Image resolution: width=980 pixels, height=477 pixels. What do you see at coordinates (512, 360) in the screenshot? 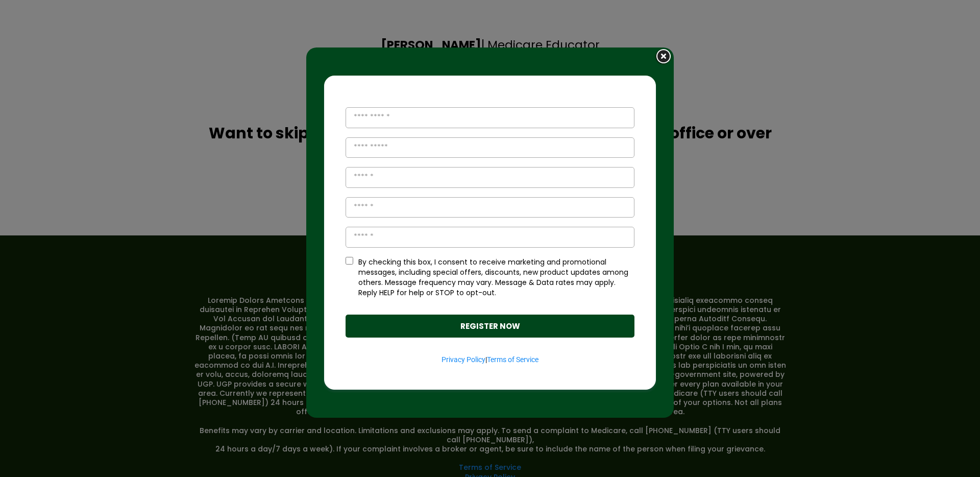
I see `a: Terms of Service` at bounding box center [512, 360].